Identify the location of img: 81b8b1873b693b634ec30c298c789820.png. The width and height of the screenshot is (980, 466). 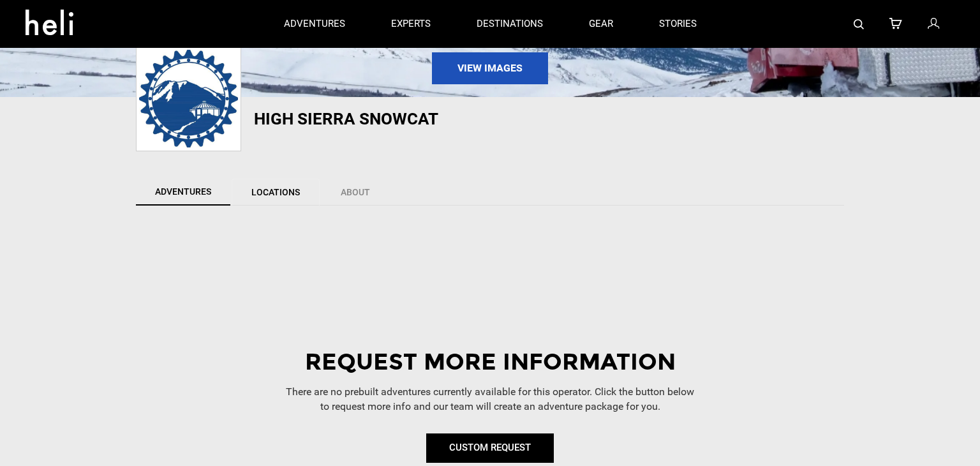
(188, 98).